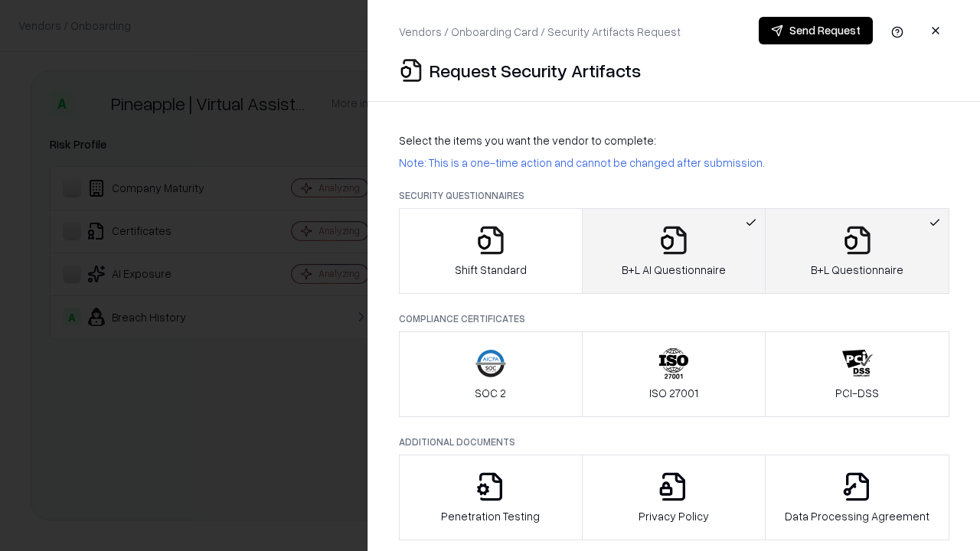 This screenshot has width=980, height=551. What do you see at coordinates (490, 498) in the screenshot?
I see `button: Penetration Testing` at bounding box center [490, 498].